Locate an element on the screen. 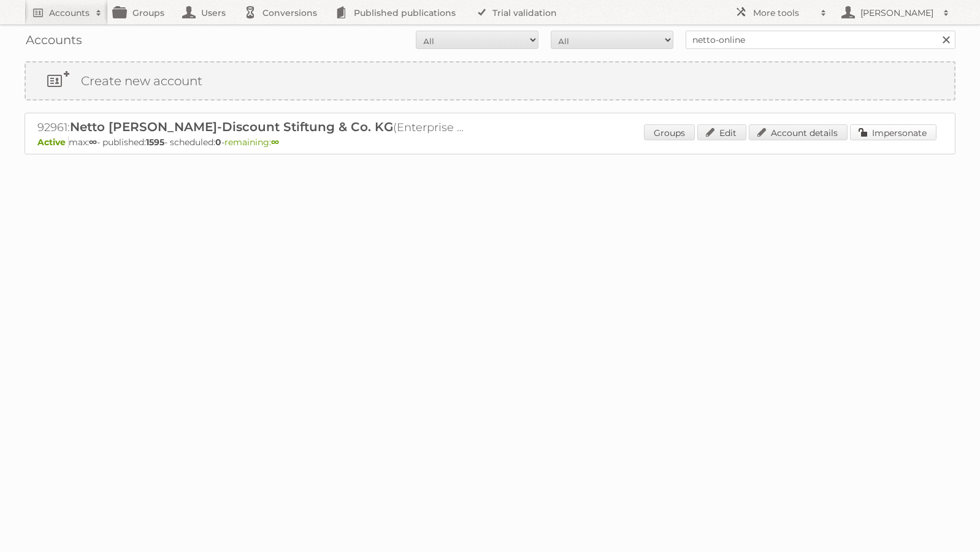 This screenshot has width=980, height=552. span: remaining: is located at coordinates (252, 142).